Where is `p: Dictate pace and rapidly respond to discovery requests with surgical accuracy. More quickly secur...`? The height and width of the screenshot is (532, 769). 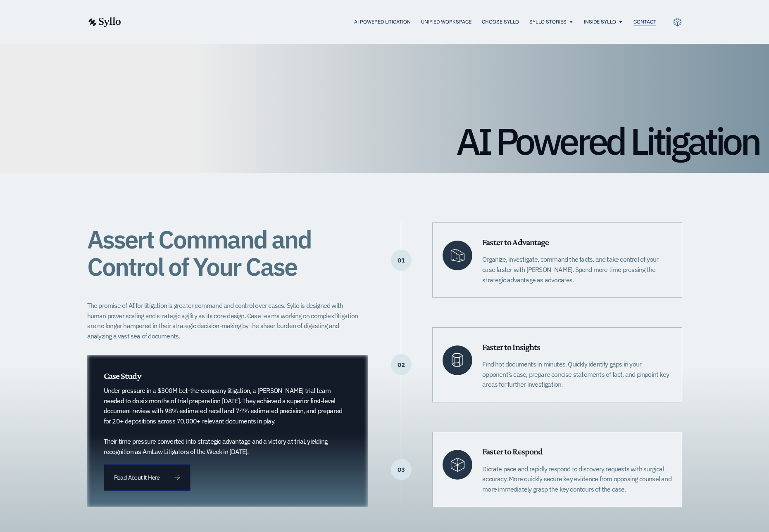
p: Dictate pace and rapidly respond to discovery requests with surgical accuracy. More quickly secur... is located at coordinates (577, 479).